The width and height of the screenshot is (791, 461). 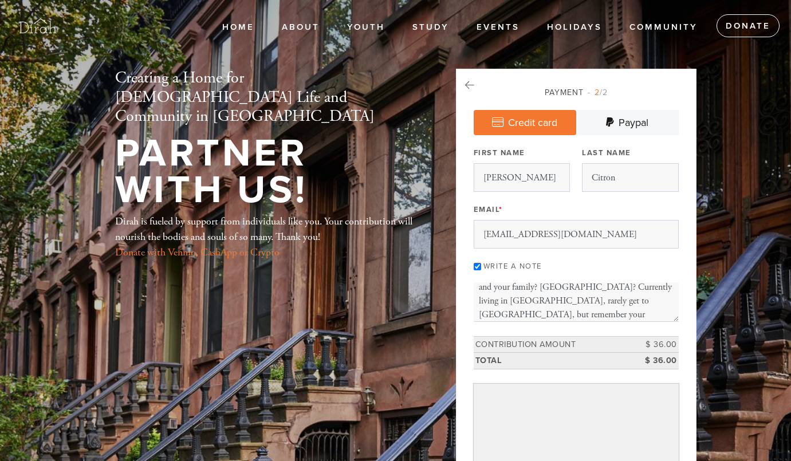 What do you see at coordinates (550, 361) in the screenshot?
I see `td: Total` at bounding box center [550, 361].